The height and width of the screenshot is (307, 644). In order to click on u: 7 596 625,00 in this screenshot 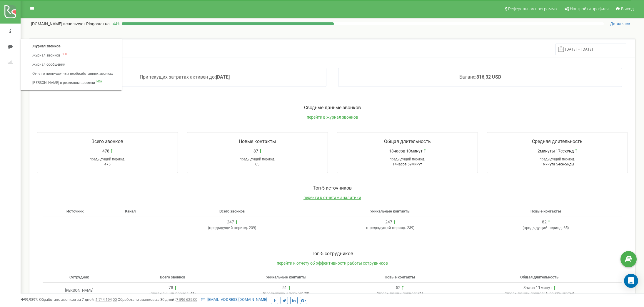, I will do `click(187, 299)`.